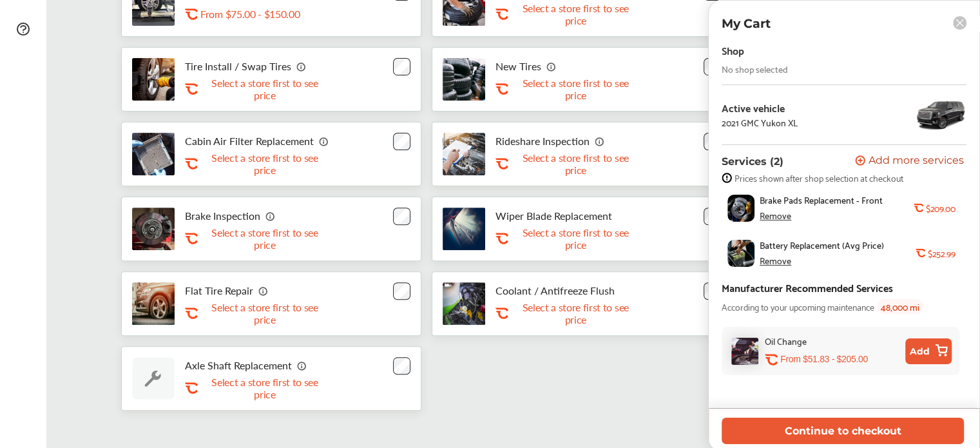 The width and height of the screenshot is (980, 448). I want to click on p: My Cart, so click(746, 23).